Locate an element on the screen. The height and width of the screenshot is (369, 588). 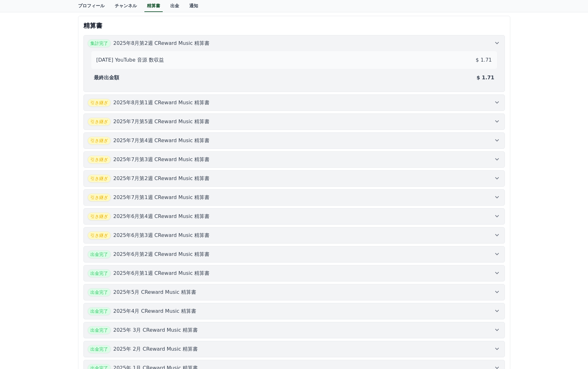
p: 2025年6月第1週 CReward Music 精算書 is located at coordinates (162, 273).